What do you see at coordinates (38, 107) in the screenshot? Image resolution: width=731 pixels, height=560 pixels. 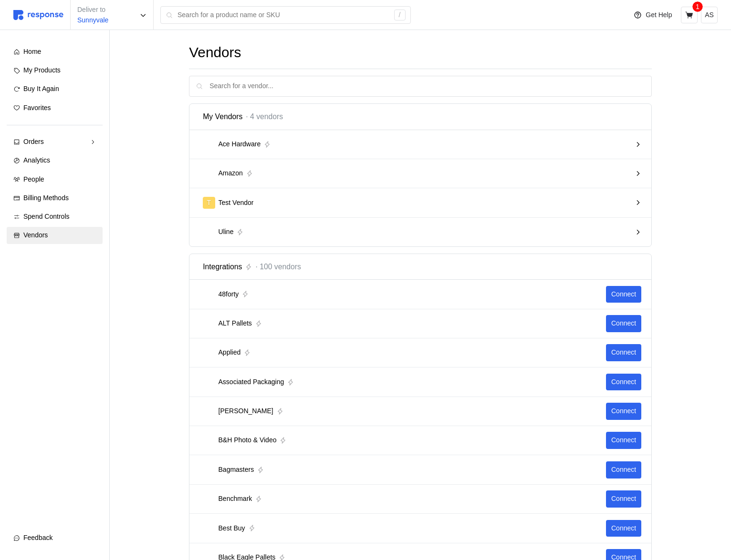 I see `span: Favorites` at bounding box center [38, 107].